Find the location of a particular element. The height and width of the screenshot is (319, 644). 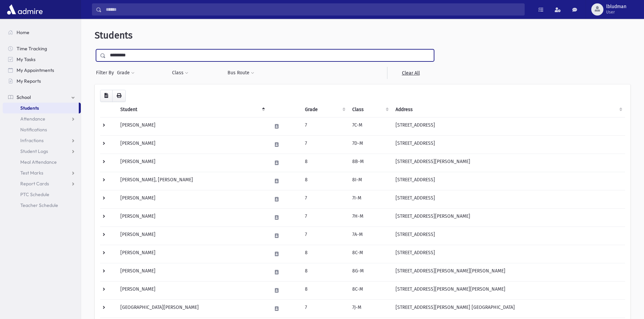

td: 8B-M is located at coordinates (370, 163).